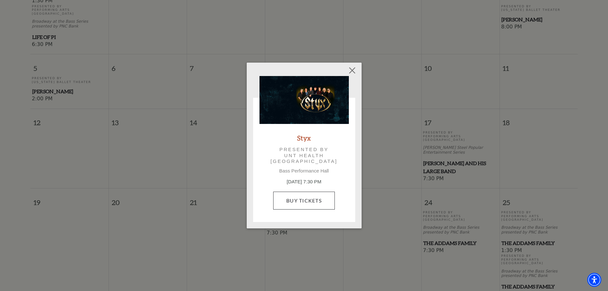 The image size is (608, 291). Describe the element at coordinates (304, 200) in the screenshot. I see `a: Buy Tickets` at that location.